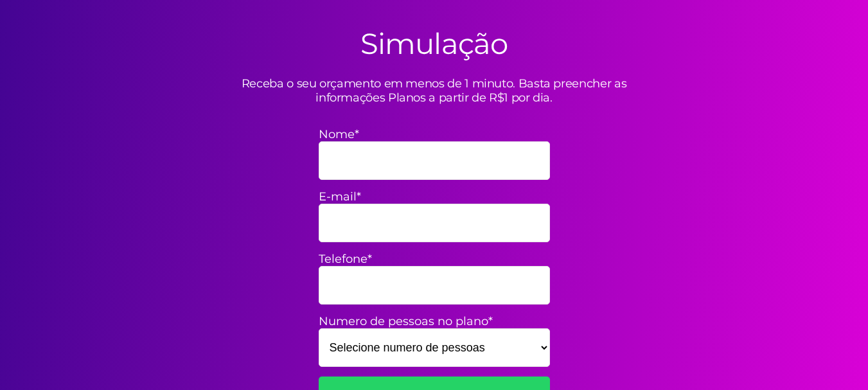  I want to click on label: Numero de pessoas no plano*, so click(434, 321).